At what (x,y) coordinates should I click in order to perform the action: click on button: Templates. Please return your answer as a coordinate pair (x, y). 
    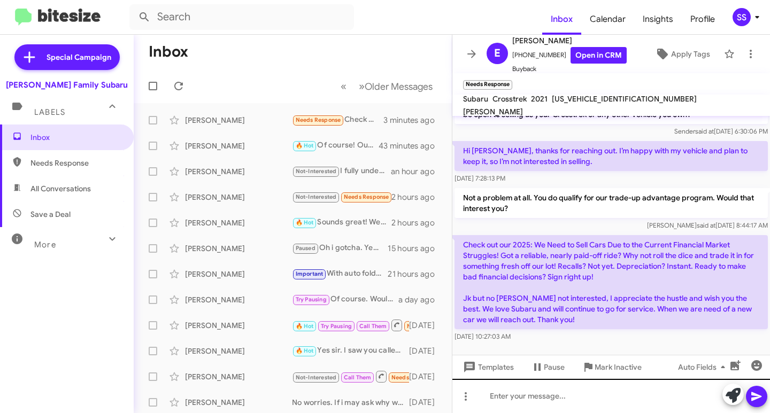
    Looking at the image, I should click on (487, 367).